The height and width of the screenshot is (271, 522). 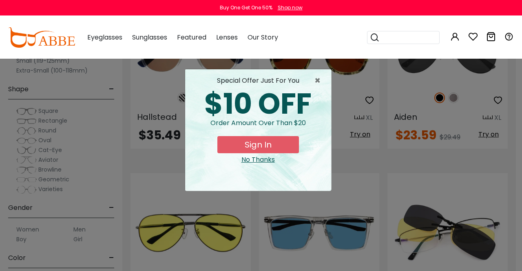 What do you see at coordinates (246, 8) in the screenshot?
I see `div: Buy One Get One 50%` at bounding box center [246, 8].